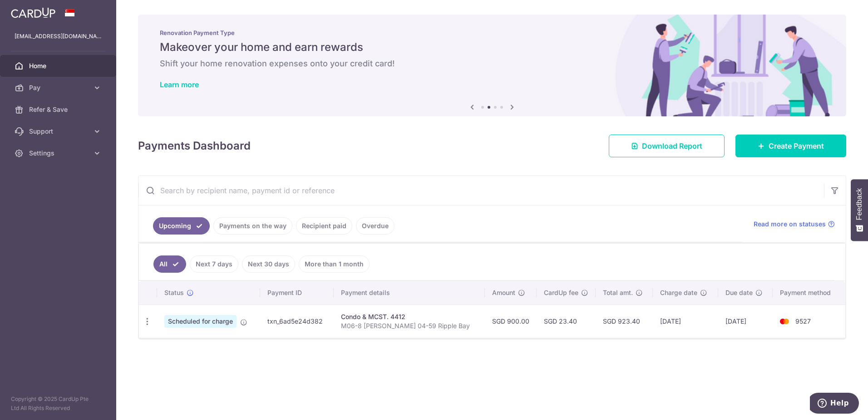 Image resolution: width=868 pixels, height=420 pixels. I want to click on td: SGD 23.40, so click(566, 321).